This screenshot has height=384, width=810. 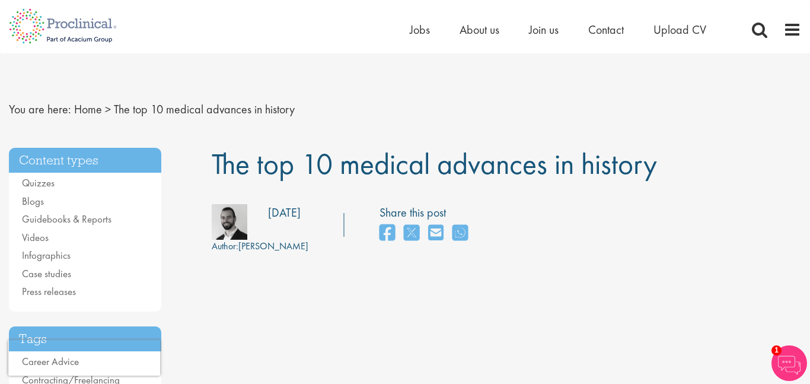 I want to click on span: 1, so click(x=776, y=350).